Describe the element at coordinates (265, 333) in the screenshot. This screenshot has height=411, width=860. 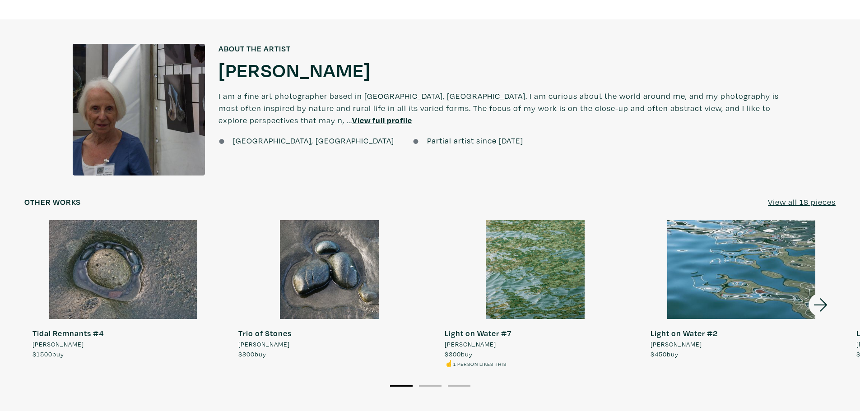
I see `strong: Trio of Stones` at that location.